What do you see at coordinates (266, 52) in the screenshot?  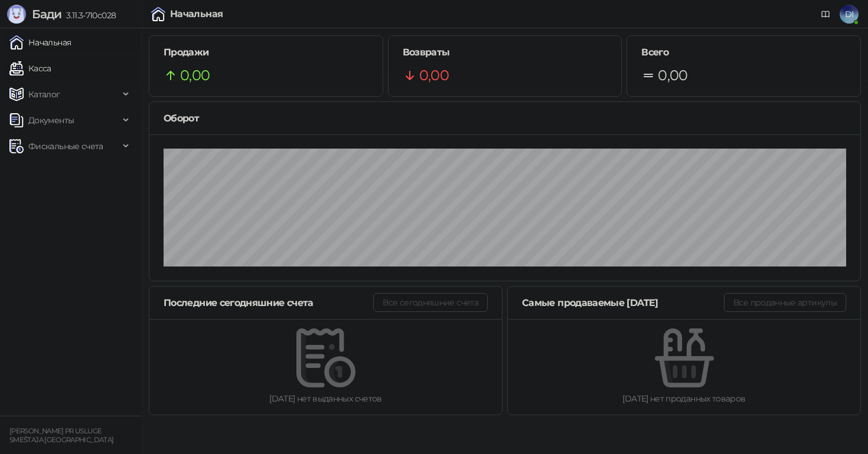 I see `h5: Продажи` at bounding box center [266, 52].